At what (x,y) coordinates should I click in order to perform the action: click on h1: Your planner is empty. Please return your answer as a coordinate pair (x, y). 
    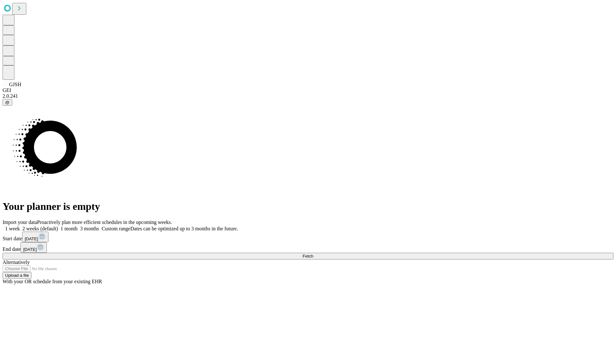
    Looking at the image, I should click on (308, 207).